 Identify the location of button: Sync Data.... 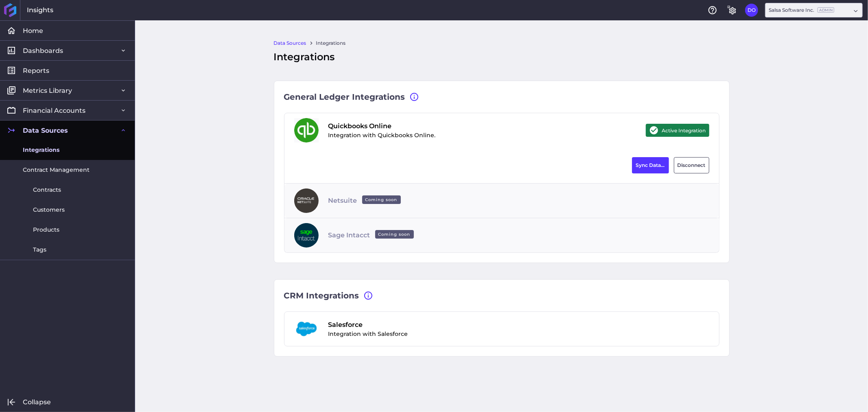
(651, 165).